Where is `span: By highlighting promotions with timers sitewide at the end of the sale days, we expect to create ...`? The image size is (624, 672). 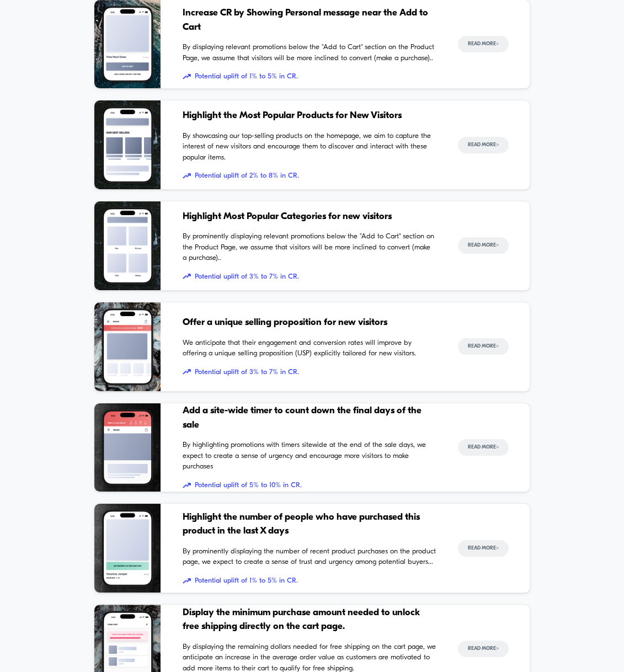
span: By highlighting promotions with timers sitewide at the end of the sale days, we expect to create ... is located at coordinates (309, 456).